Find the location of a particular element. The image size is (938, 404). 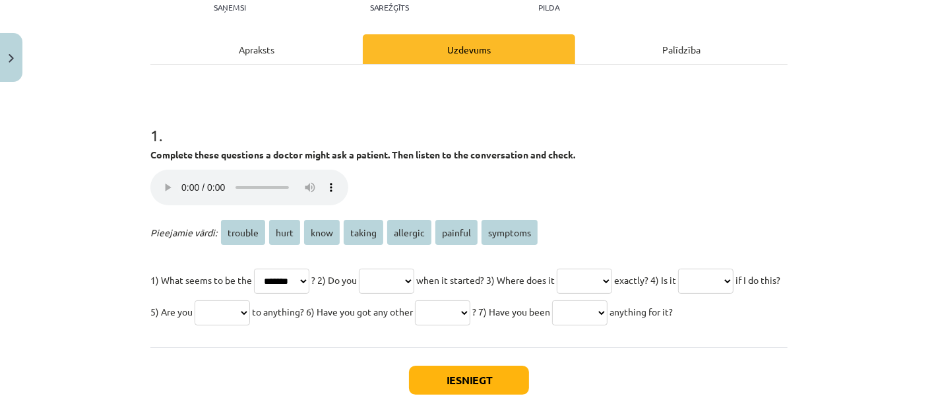

p: Saņemsi is located at coordinates (230, 7).